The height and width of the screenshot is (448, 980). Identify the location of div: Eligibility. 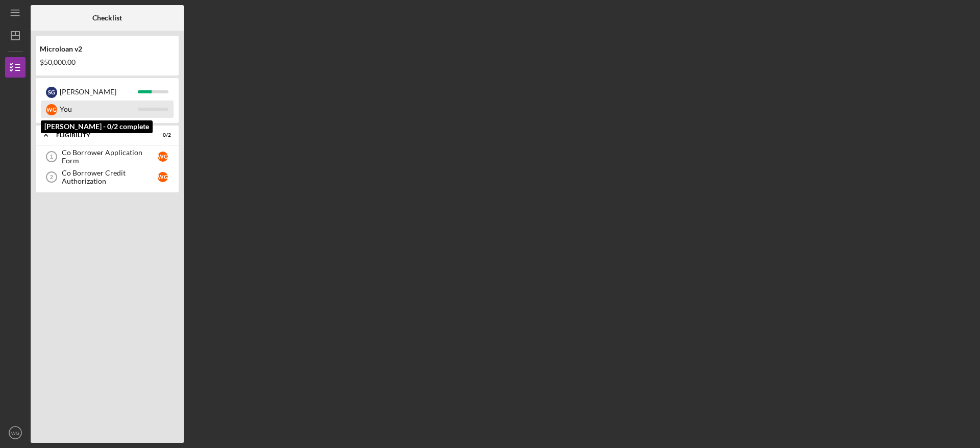
(100, 135).